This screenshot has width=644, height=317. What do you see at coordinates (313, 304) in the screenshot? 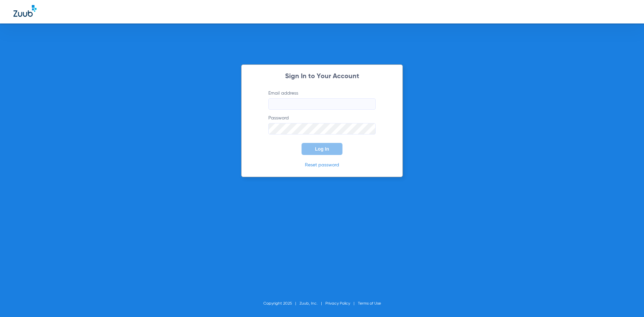
I see `li: Zuub, Inc.` at bounding box center [313, 304].